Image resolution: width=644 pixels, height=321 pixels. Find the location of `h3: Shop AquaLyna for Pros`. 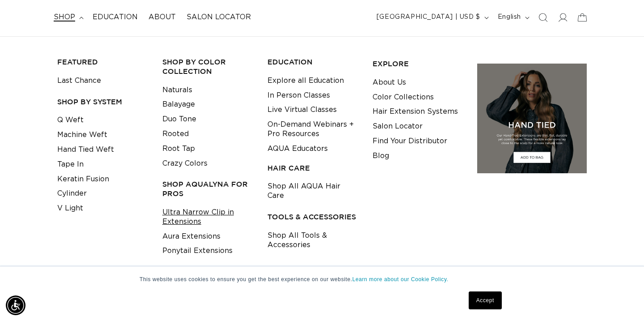

h3: Shop AquaLyna for Pros is located at coordinates (208, 189).